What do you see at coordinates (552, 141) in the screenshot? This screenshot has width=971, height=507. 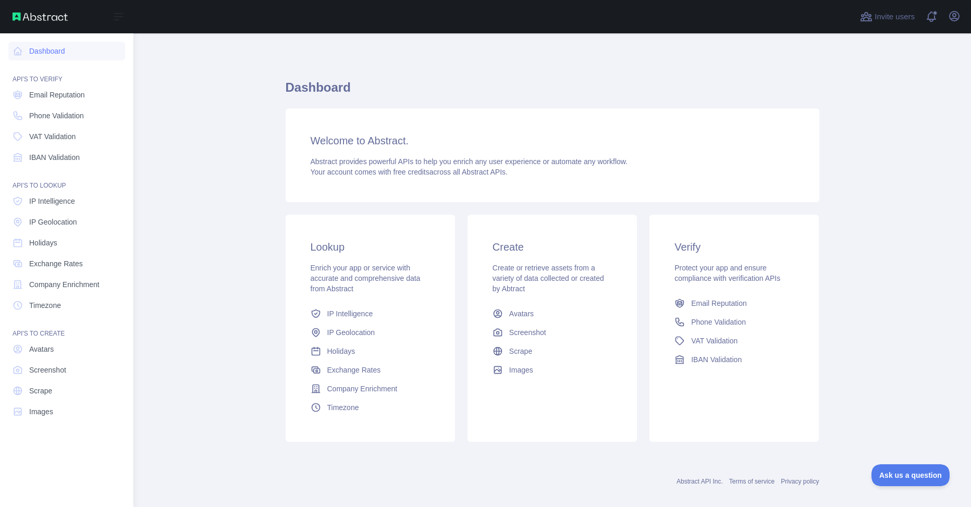 I see `h3: Welcome to Abstract.` at bounding box center [552, 141].